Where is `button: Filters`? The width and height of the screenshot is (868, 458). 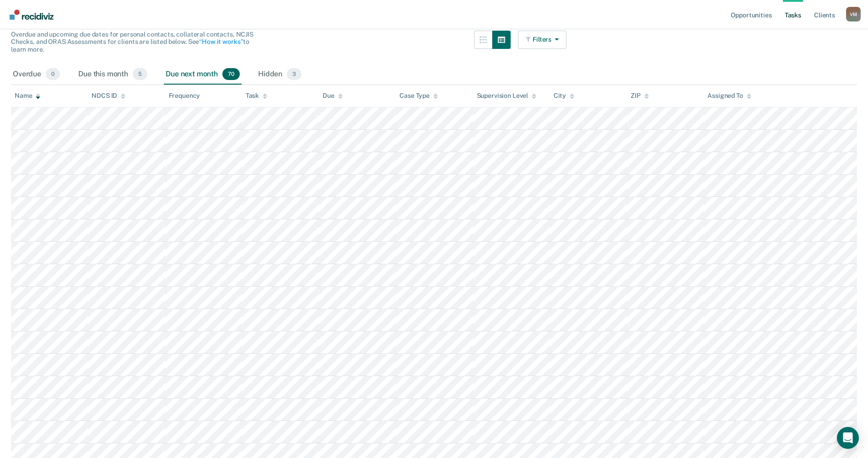 button: Filters is located at coordinates (543, 40).